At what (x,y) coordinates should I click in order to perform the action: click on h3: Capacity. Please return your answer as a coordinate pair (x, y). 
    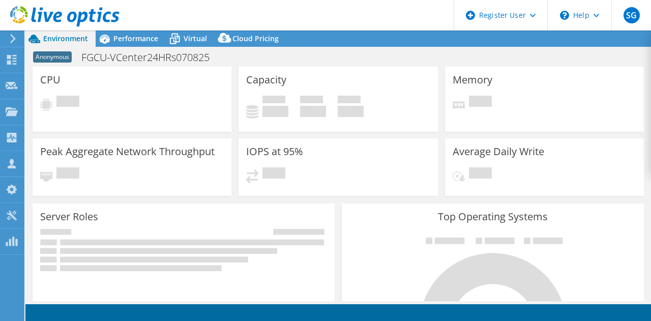
    Looking at the image, I should click on (266, 80).